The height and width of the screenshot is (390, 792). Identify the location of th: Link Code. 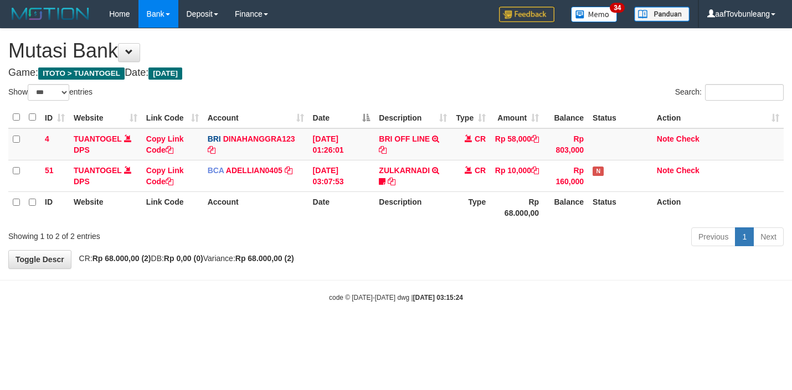
(172, 207).